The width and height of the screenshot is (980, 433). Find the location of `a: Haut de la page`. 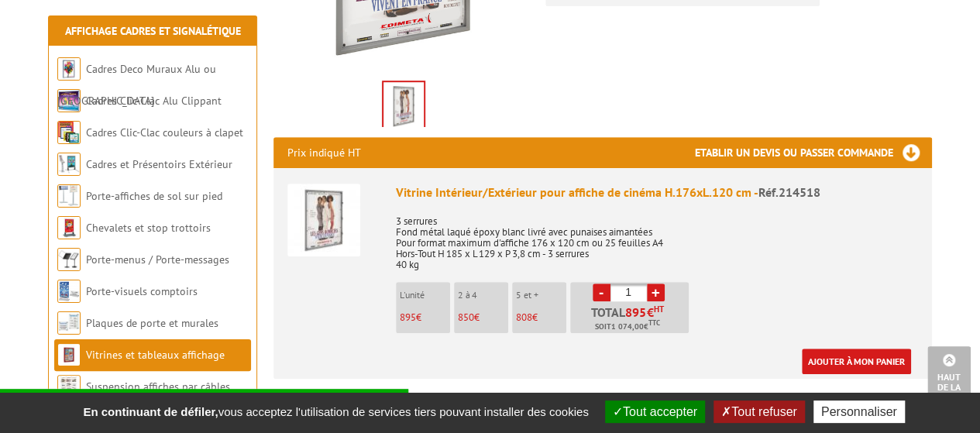

a: Haut de la page is located at coordinates (949, 378).